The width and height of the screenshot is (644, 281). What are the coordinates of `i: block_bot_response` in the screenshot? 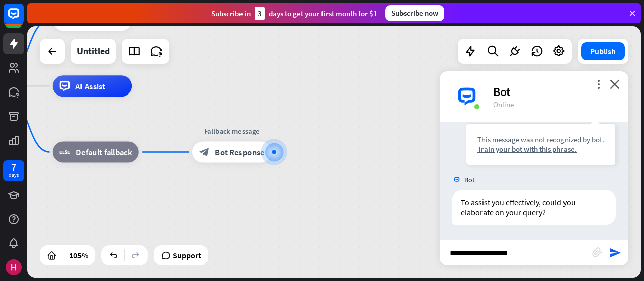 It's located at (204, 152).